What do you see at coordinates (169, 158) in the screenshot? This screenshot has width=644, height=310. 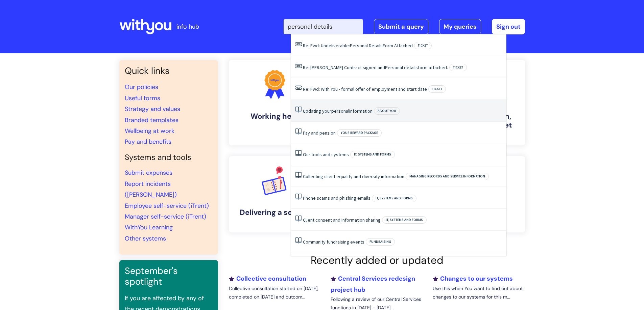 I see `h4: Systems and tools` at bounding box center [169, 158].